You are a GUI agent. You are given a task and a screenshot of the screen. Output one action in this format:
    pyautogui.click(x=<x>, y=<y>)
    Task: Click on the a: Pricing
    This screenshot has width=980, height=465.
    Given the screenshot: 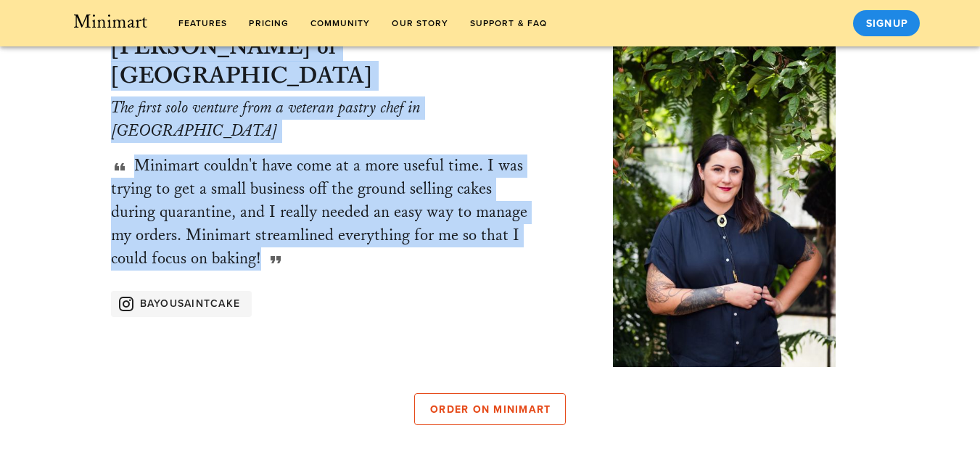 What is the action you would take?
    pyautogui.click(x=268, y=23)
    